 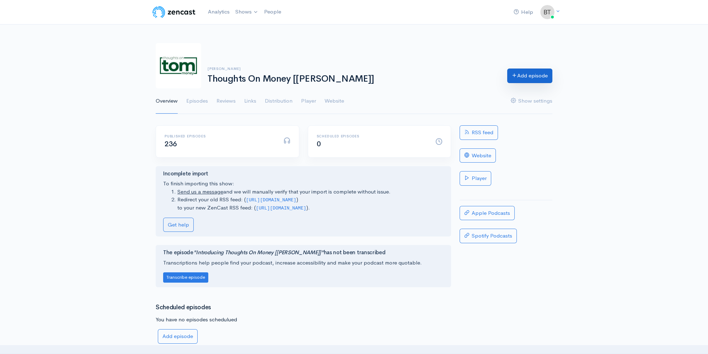 What do you see at coordinates (247, 12) in the screenshot?
I see `a: Shows` at bounding box center [247, 12].